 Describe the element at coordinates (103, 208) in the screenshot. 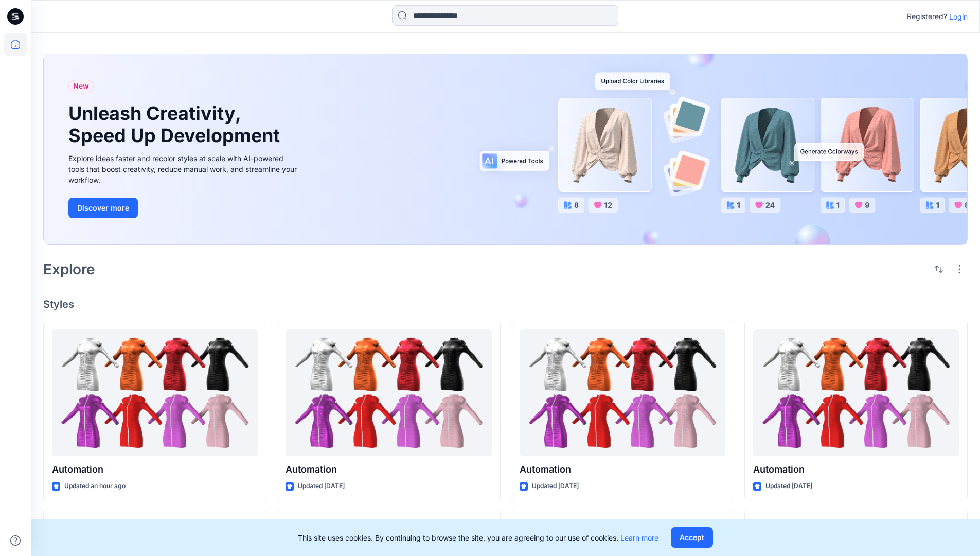

I see `button: Discover more` at that location.